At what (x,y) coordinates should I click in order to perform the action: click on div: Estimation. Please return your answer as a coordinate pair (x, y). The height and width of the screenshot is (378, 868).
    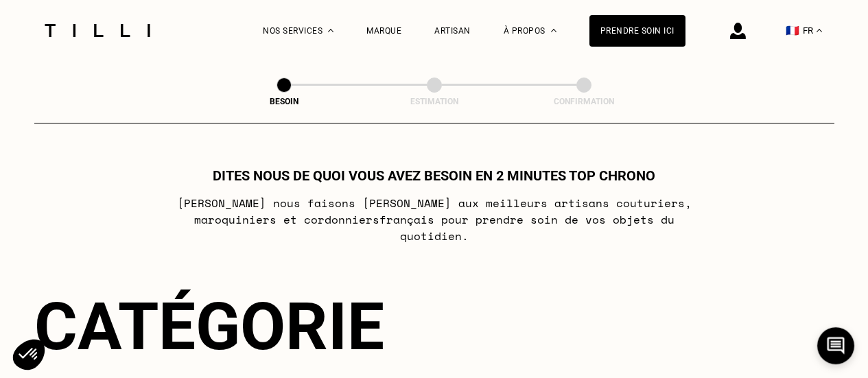
    Looking at the image, I should click on (434, 101).